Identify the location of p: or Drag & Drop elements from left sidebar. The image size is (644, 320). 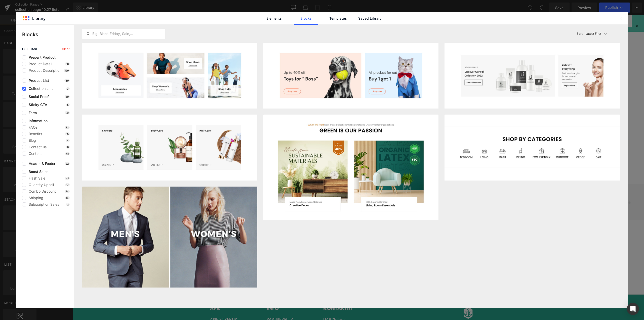
(286, 258).